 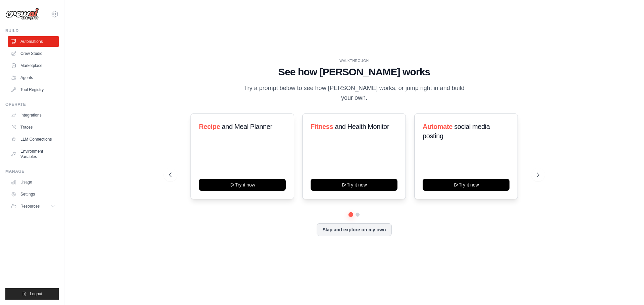 What do you see at coordinates (33, 41) in the screenshot?
I see `a: Automations` at bounding box center [33, 41].